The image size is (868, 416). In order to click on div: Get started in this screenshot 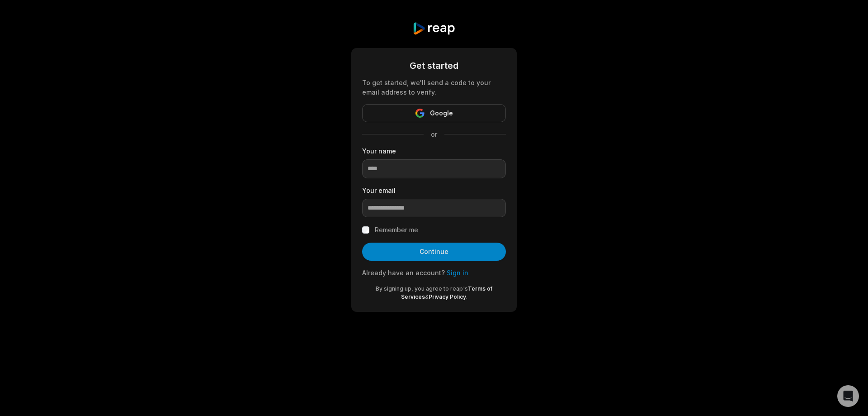, I will do `click(434, 66)`.